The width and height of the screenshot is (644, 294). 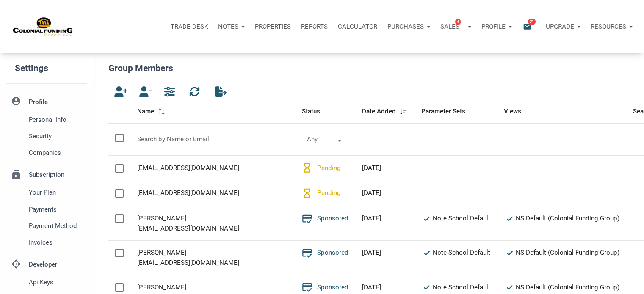 What do you see at coordinates (57, 242) in the screenshot?
I see `span: Invoices` at bounding box center [57, 242].